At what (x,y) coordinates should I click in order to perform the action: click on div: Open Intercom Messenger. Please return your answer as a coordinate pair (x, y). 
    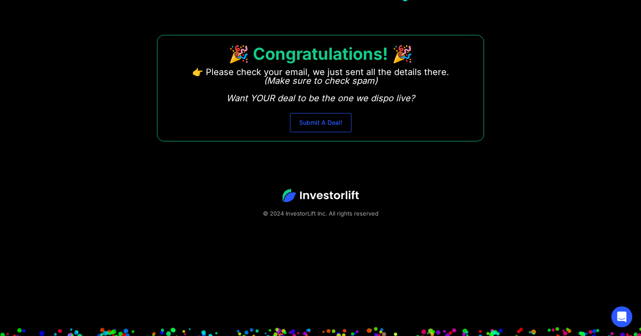
    Looking at the image, I should click on (622, 317).